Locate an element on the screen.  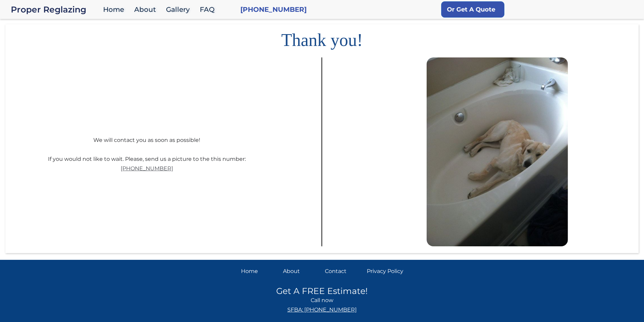
a: Privacy Policy is located at coordinates (385, 271).